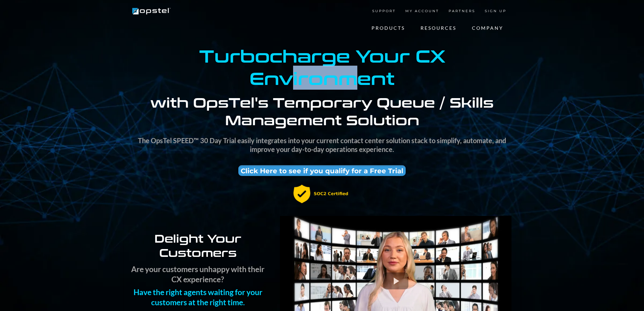 The image size is (644, 311). What do you see at coordinates (322, 171) in the screenshot?
I see `span: Click Here to see if you qualify for a Free Trial` at bounding box center [322, 171].